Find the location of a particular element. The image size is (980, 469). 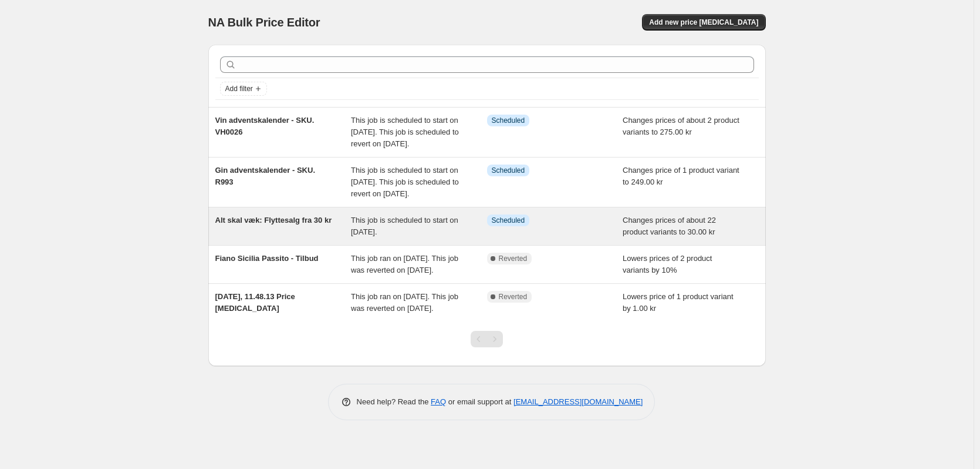

span: Gin adventskalender - SKU. R993 is located at coordinates (265, 176).